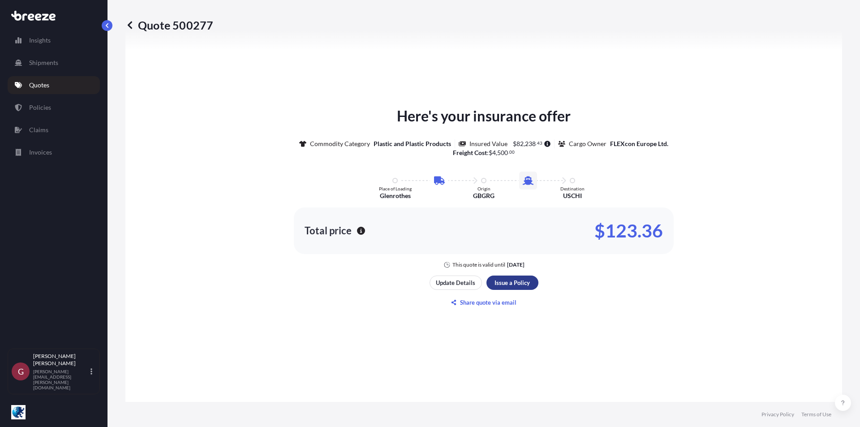 This screenshot has width=860, height=427. I want to click on p: FLEXcon Europe Ltd., so click(639, 144).